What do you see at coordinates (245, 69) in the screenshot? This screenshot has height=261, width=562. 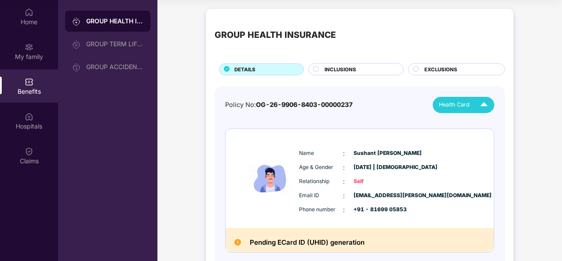 I see `span: DETAILS` at bounding box center [245, 69].